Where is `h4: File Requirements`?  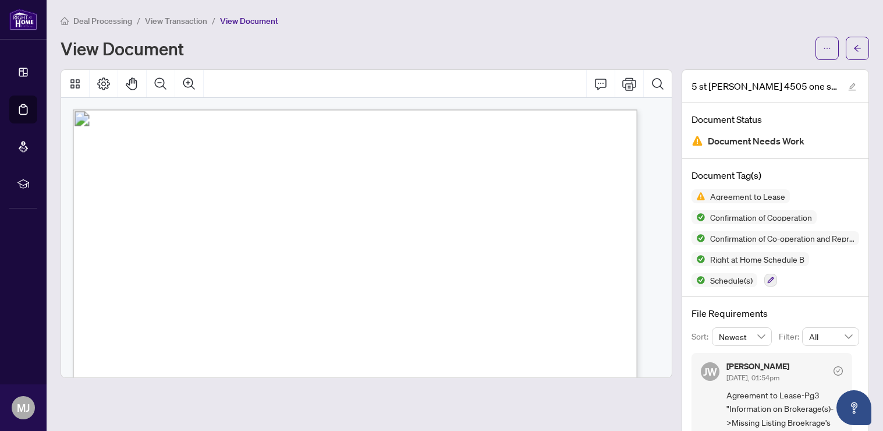 h4: File Requirements is located at coordinates (776, 313).